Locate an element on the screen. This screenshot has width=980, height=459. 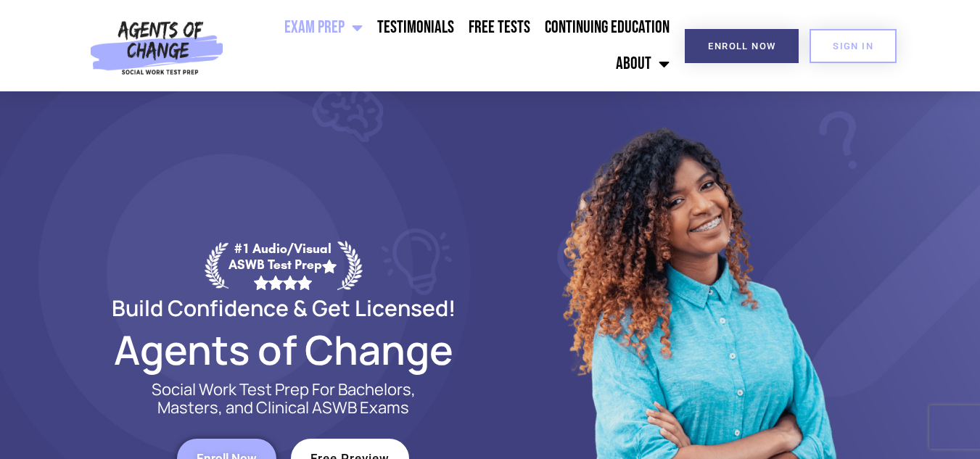
p: Social Work Test Prep For Bachelors, Masters, and Clinical ASWB Exams is located at coordinates (284, 399).